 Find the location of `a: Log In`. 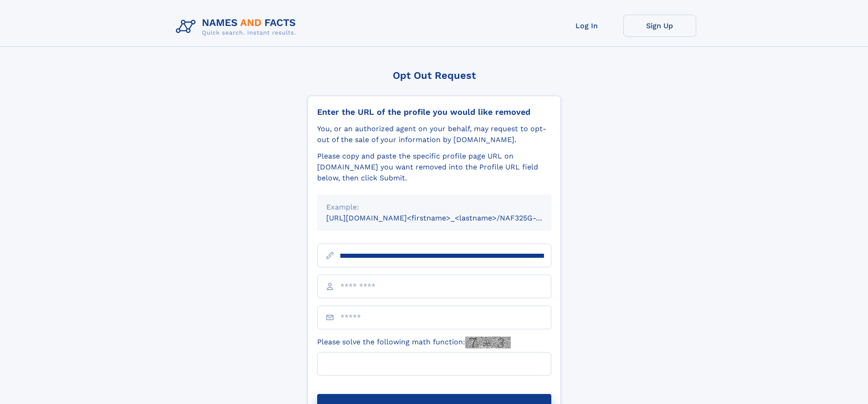

a: Log In is located at coordinates (587, 25).